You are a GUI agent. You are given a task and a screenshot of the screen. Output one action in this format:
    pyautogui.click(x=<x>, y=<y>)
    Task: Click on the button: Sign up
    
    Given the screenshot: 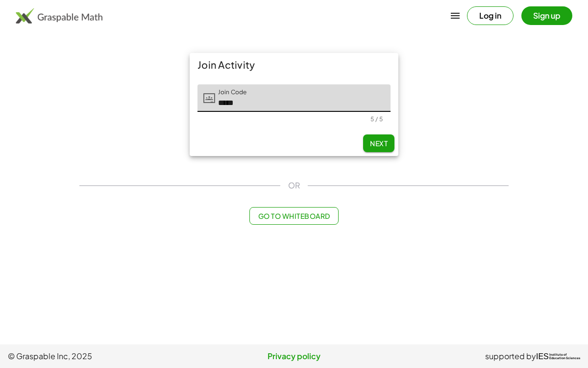 What is the action you would take?
    pyautogui.click(x=547, y=16)
    